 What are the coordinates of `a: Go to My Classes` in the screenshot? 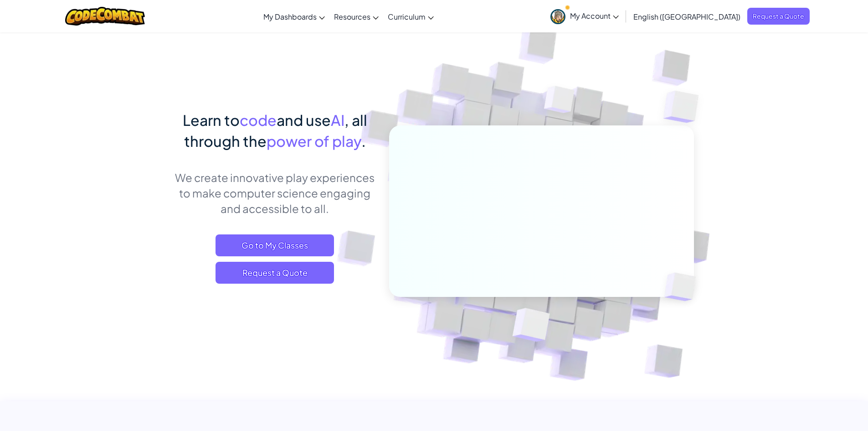 It's located at (275, 245).